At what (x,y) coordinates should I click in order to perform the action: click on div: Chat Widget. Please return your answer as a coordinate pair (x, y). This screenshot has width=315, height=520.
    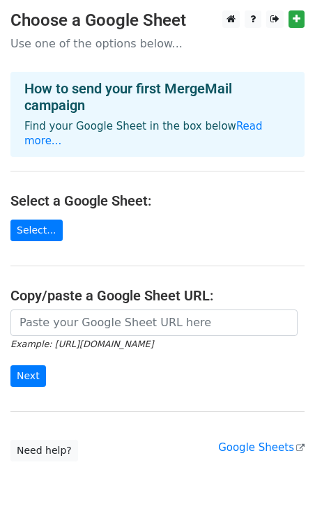
    Looking at the image, I should click on (280, 486).